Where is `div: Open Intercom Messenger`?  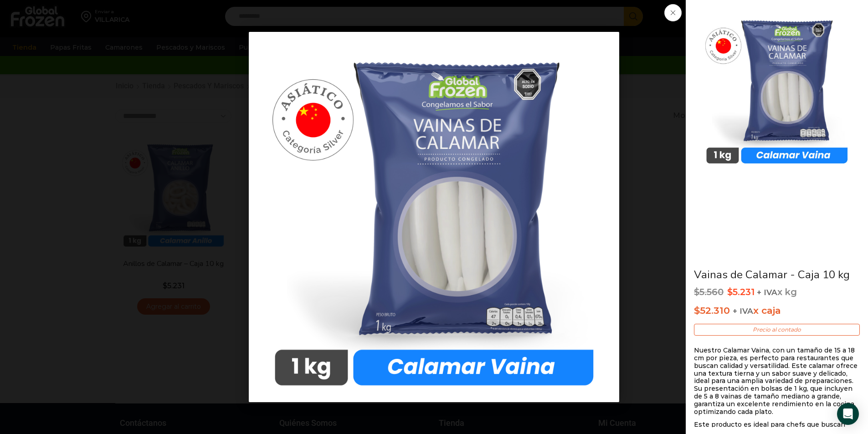
div: Open Intercom Messenger is located at coordinates (848, 414).